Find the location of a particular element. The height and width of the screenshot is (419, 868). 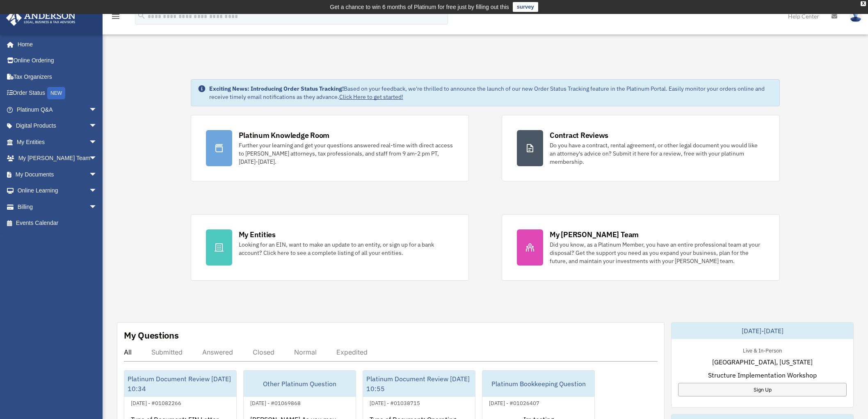

div: Looking for an EIN, want to make an update to an entity, or sign up for a bank account? Click her... is located at coordinates (346, 249).